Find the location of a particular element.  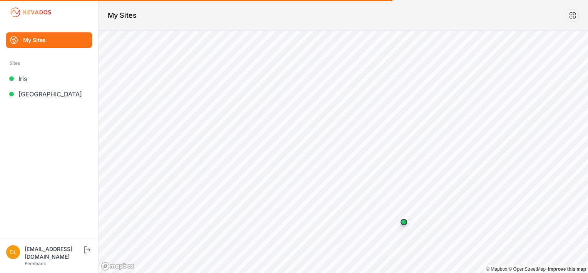

img: dlay@prim.com is located at coordinates (13, 252).